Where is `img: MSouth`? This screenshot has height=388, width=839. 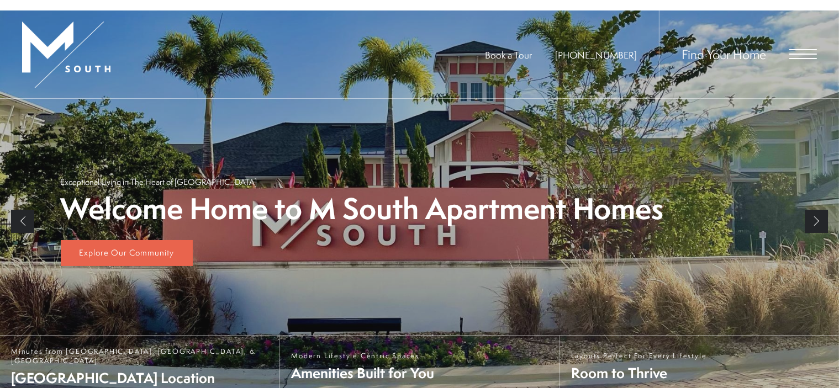
img: MSouth is located at coordinates (66, 55).